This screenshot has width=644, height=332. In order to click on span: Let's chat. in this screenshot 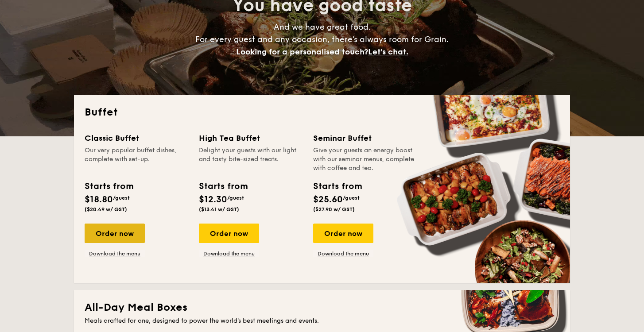, I will do `click(388, 52)`.